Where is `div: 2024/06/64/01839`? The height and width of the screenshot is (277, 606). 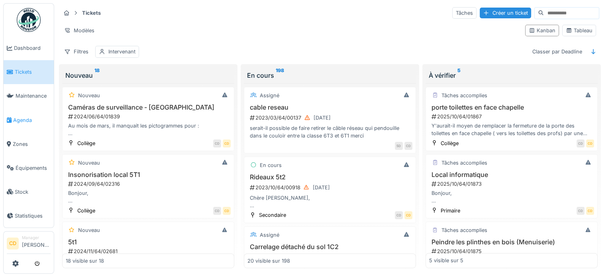 div: 2024/06/64/01839 is located at coordinates (149, 116).